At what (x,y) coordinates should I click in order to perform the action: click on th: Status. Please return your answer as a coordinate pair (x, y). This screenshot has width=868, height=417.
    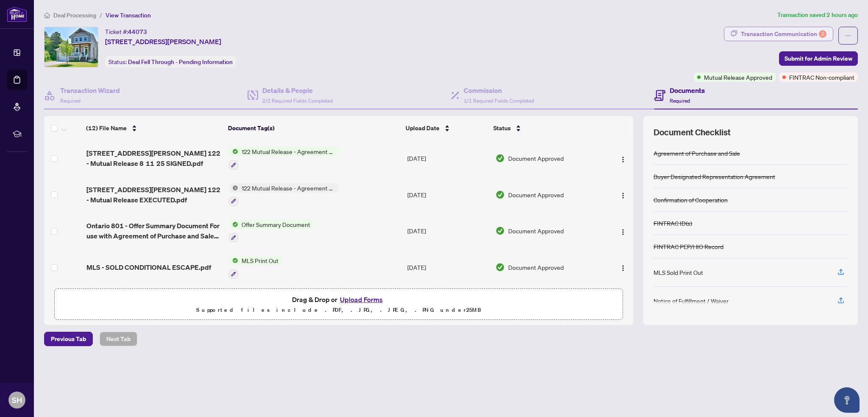
    Looking at the image, I should click on (545, 128).